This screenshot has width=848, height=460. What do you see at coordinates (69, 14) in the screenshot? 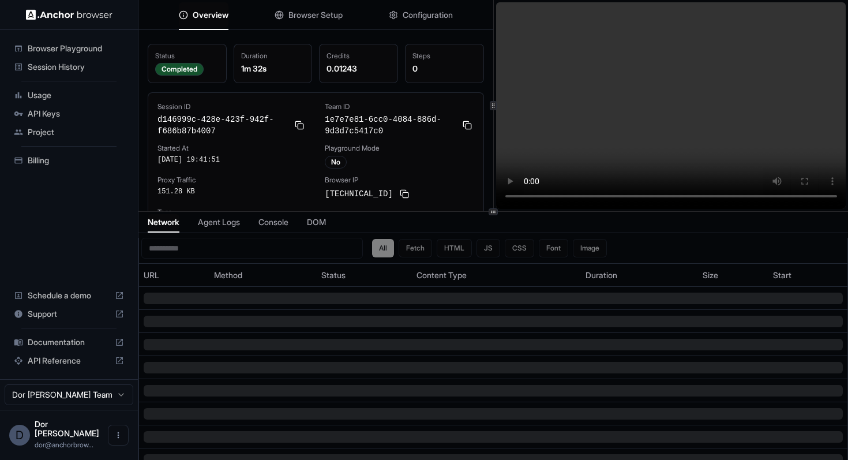
I see `img: Anchor Logo` at bounding box center [69, 14].